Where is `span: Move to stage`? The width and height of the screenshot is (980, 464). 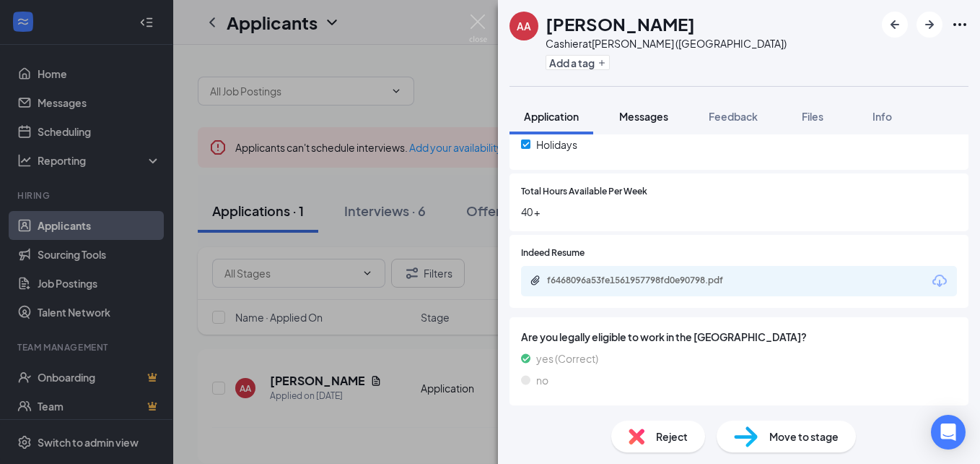 span: Move to stage is located at coordinates (803, 436).